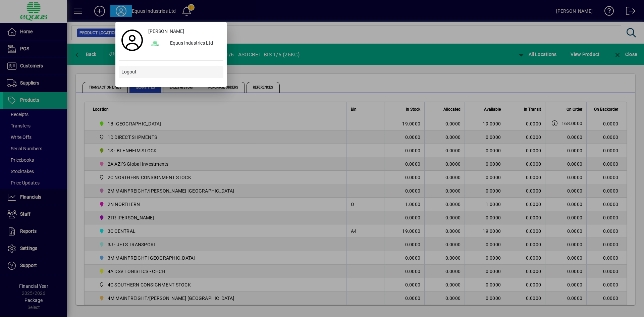 The height and width of the screenshot is (317, 644). Describe the element at coordinates (132, 40) in the screenshot. I see `a: Profile` at that location.